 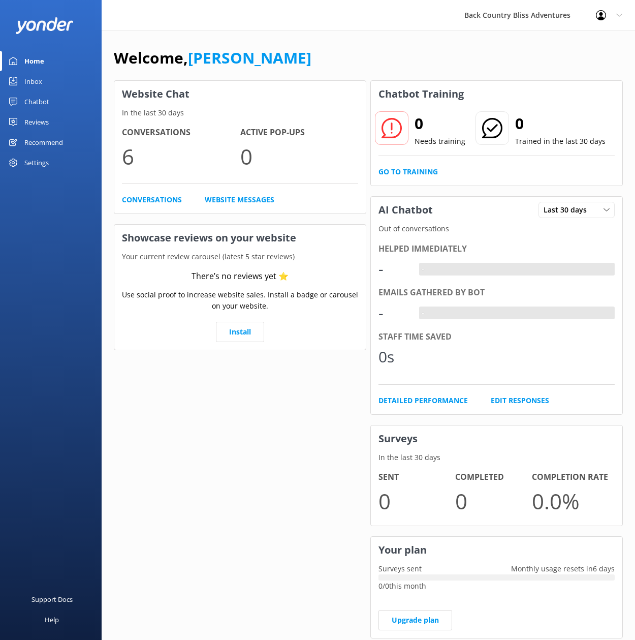 I want to click on div: 0s, so click(x=394, y=357).